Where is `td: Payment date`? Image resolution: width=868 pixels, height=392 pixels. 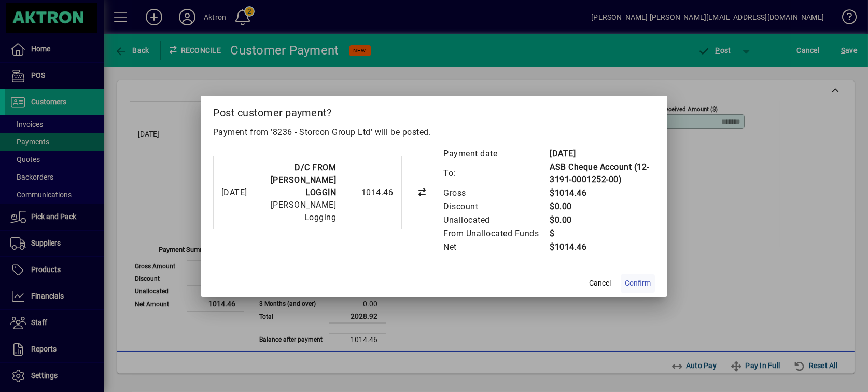 td: Payment date is located at coordinates (496, 153).